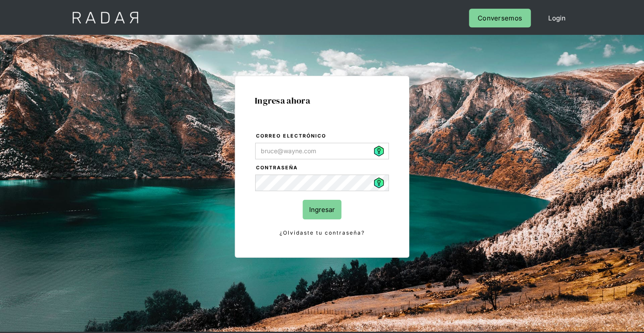 This screenshot has width=644, height=333. What do you see at coordinates (500, 18) in the screenshot?
I see `a: Conversemos` at bounding box center [500, 18].